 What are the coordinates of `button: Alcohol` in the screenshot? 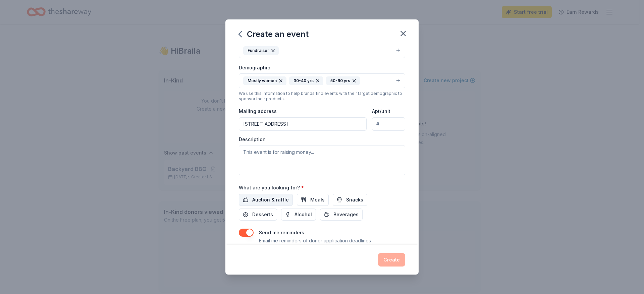 It's located at (298, 214).